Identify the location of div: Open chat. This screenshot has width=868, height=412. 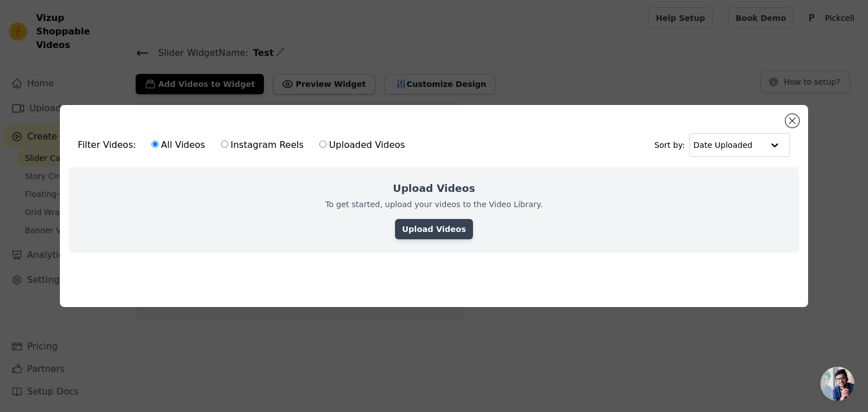
(838, 384).